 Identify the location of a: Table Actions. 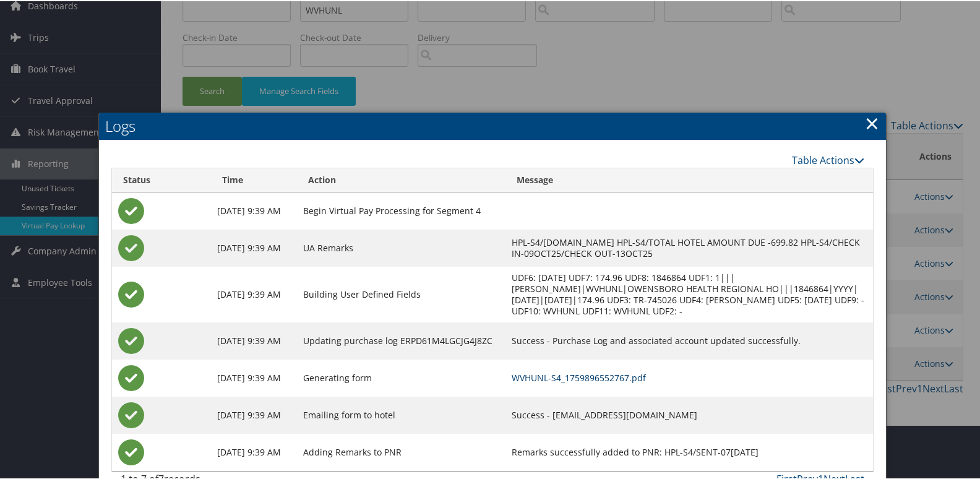
(828, 159).